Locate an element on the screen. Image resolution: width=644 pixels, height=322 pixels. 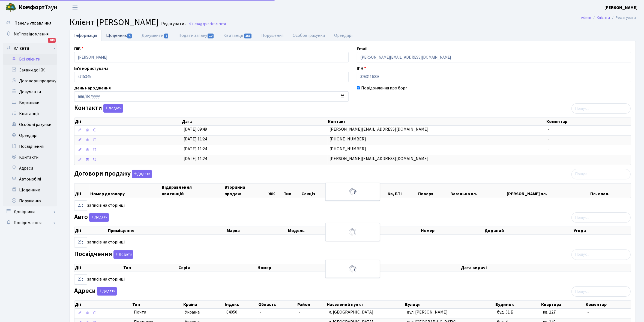
th: Вулиця is located at coordinates (450, 305).